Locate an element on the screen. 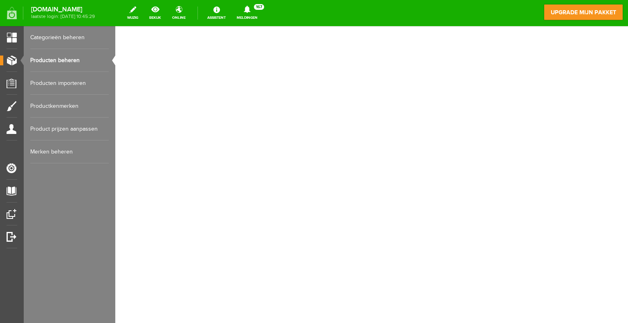 This screenshot has width=628, height=323. a: online is located at coordinates (179, 13).